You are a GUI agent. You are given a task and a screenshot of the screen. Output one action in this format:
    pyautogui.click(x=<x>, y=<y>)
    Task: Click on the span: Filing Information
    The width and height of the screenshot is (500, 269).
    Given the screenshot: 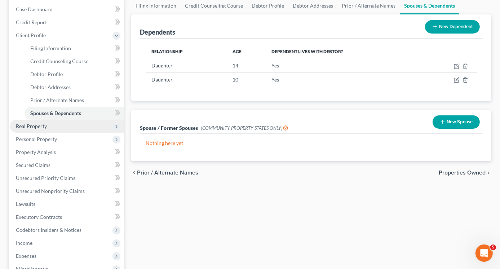 What is the action you would take?
    pyautogui.click(x=50, y=48)
    